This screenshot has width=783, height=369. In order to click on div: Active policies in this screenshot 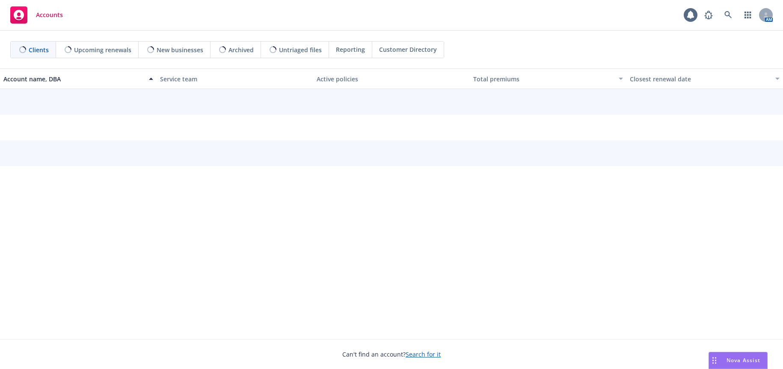, I will do `click(392, 79)`.